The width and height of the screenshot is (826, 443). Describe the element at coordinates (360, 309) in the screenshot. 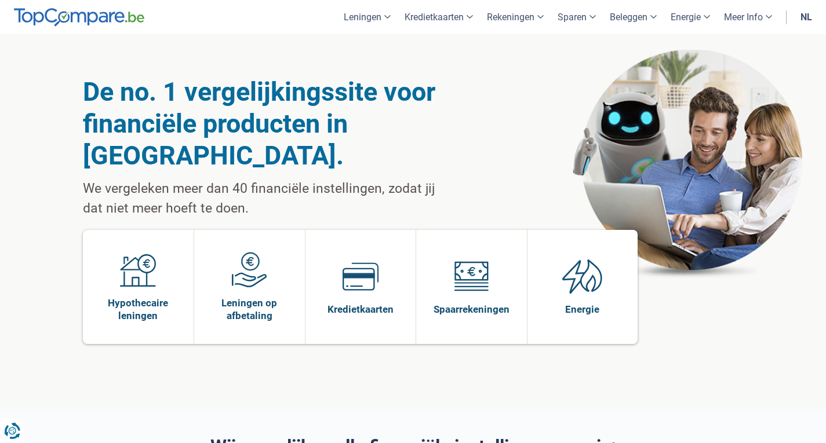

I see `span: Kredietkaarten` at that location.